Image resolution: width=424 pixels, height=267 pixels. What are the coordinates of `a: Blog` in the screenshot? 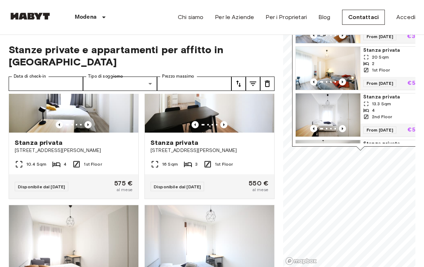 It's located at (324, 17).